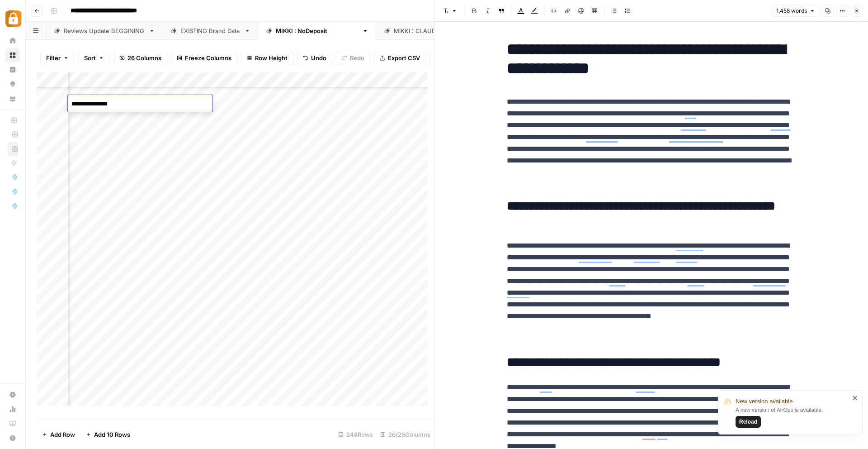 The height and width of the screenshot is (449, 868). I want to click on a: Learning Hub, so click(13, 424).